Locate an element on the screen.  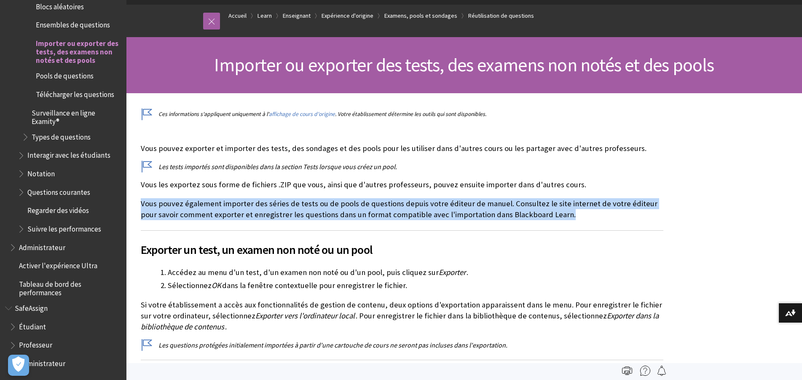
p: Les questions protégées initialement importées à partir d'une cartouche de cours ne seront pas in... is located at coordinates (402, 345).